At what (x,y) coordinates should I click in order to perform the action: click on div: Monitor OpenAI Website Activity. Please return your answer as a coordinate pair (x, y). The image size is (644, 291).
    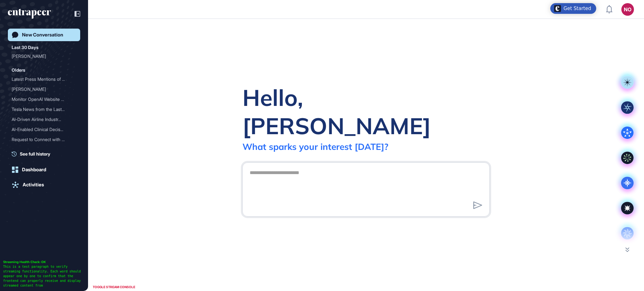
    Looking at the image, I should click on (44, 99).